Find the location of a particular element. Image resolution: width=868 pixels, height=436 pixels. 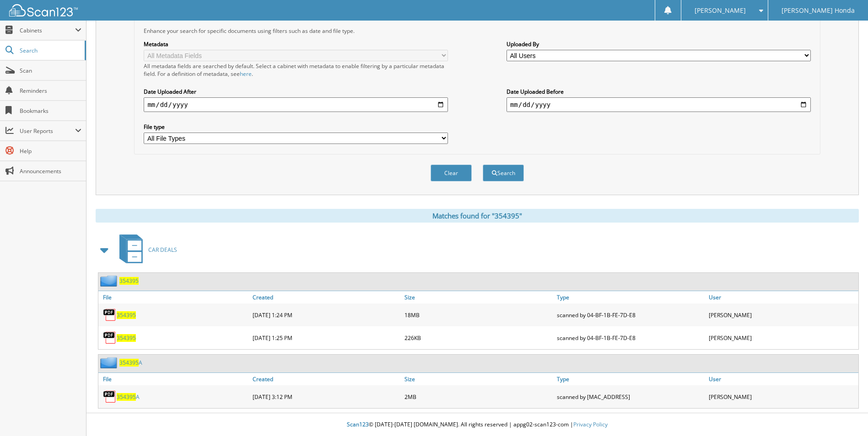

span: Cabinets is located at coordinates (47, 30).